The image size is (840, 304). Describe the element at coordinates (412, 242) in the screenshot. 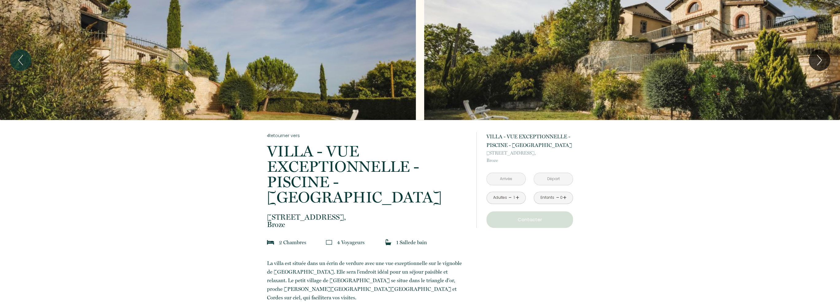

I see `p: 1 Salle de bain` at that location.